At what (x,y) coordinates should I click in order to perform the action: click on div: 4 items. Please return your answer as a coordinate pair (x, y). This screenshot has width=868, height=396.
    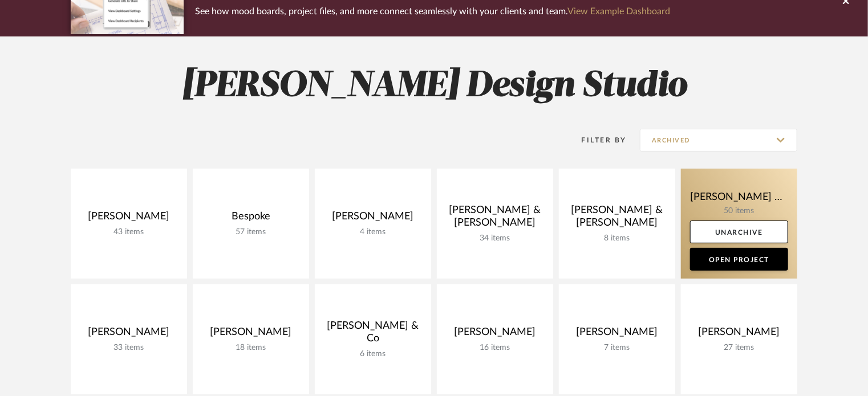
    Looking at the image, I should click on (373, 232).